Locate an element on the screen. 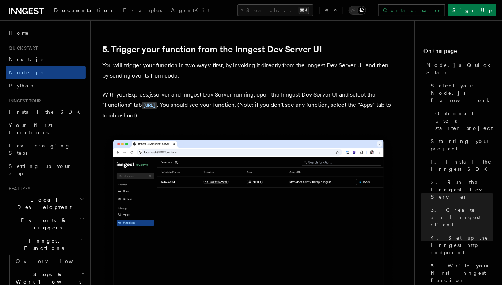  span: Setting up your app is located at coordinates (40, 170).